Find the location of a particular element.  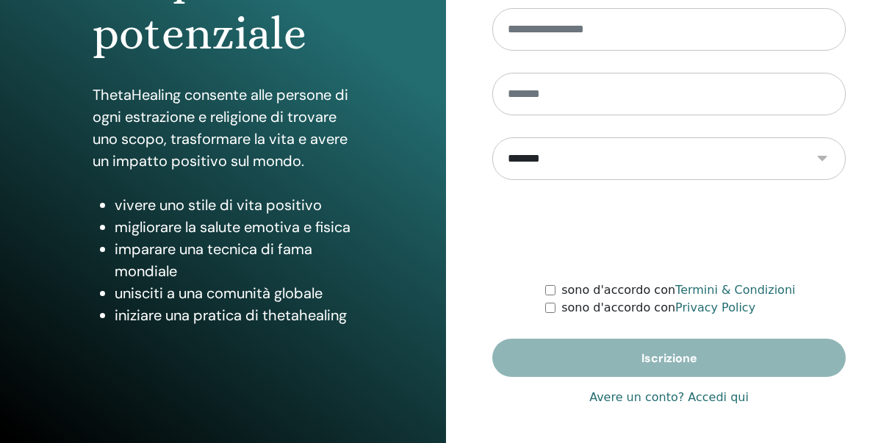

li: migliorare la salute emotiva e fisica is located at coordinates (234, 227).